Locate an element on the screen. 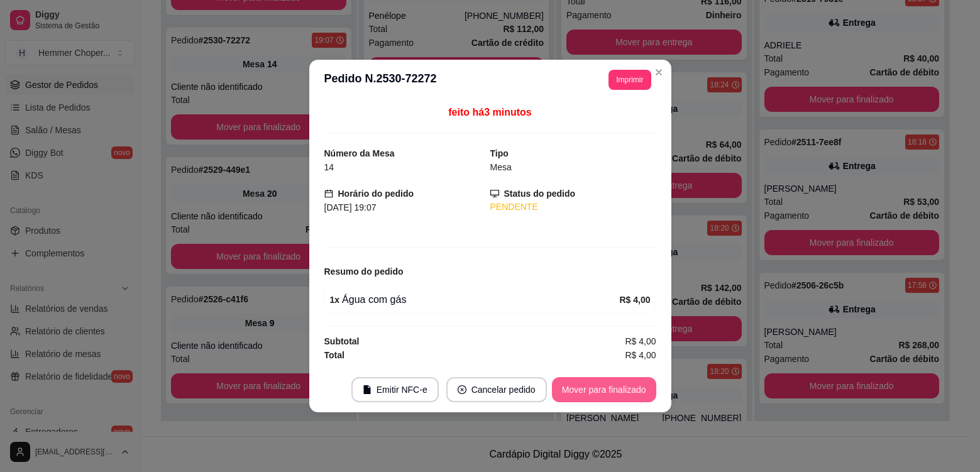 Image resolution: width=980 pixels, height=472 pixels. strong: Horário do pedido is located at coordinates (376, 194).